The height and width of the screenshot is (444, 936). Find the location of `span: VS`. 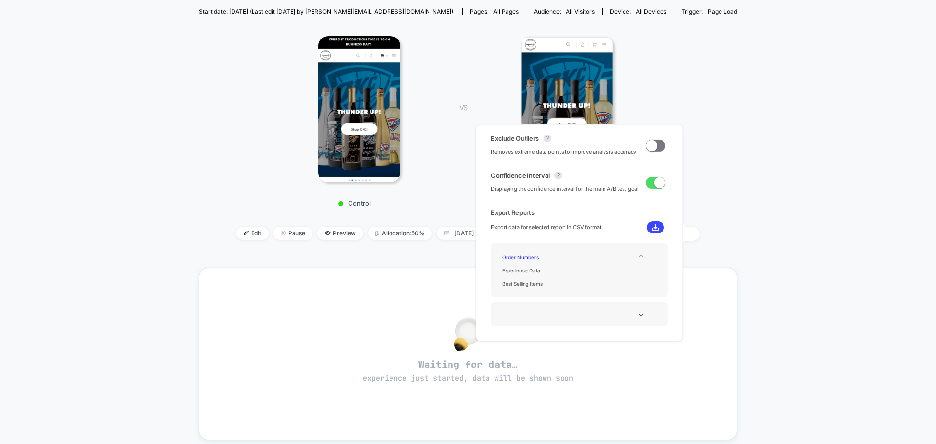

span: VS is located at coordinates (463, 107).